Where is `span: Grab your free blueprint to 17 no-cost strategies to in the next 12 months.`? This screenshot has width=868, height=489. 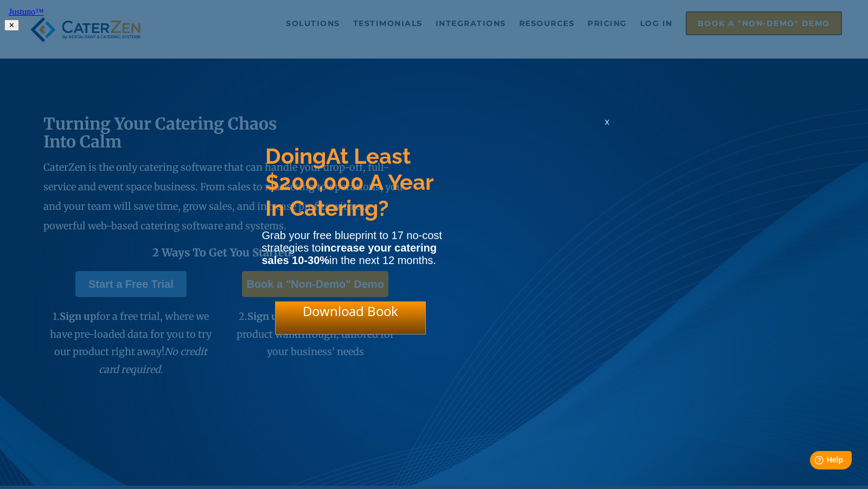 span: Grab your free blueprint to 17 no-cost strategies to in the next 12 months. is located at coordinates (352, 248).